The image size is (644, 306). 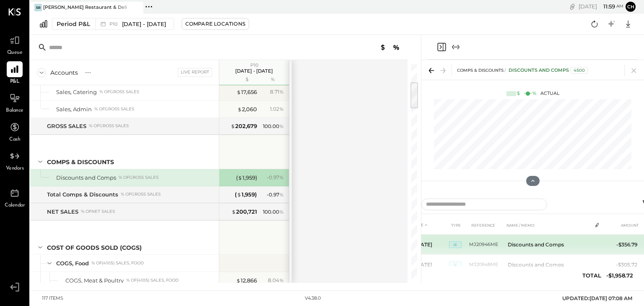 I want to click on div: 8.04, so click(x=276, y=280).